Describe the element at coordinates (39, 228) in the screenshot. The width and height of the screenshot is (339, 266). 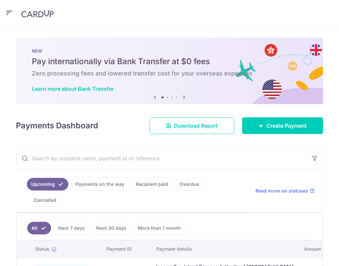
I see `a: All` at that location.